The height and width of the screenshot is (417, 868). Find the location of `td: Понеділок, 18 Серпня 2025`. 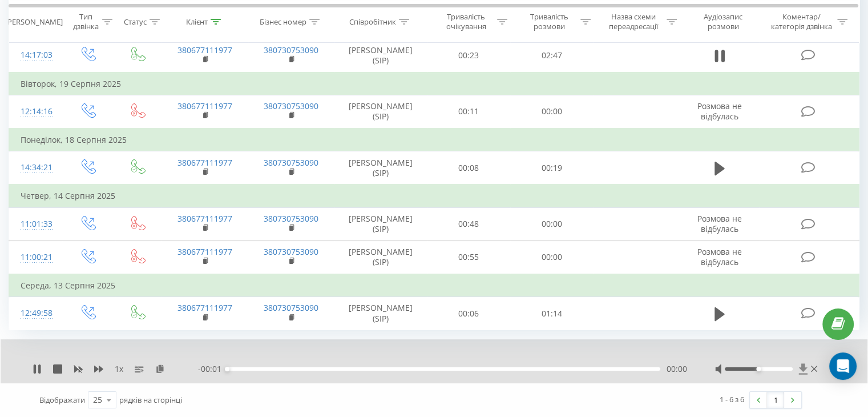

td: Понеділок, 18 Серпня 2025 is located at coordinates (434, 140).